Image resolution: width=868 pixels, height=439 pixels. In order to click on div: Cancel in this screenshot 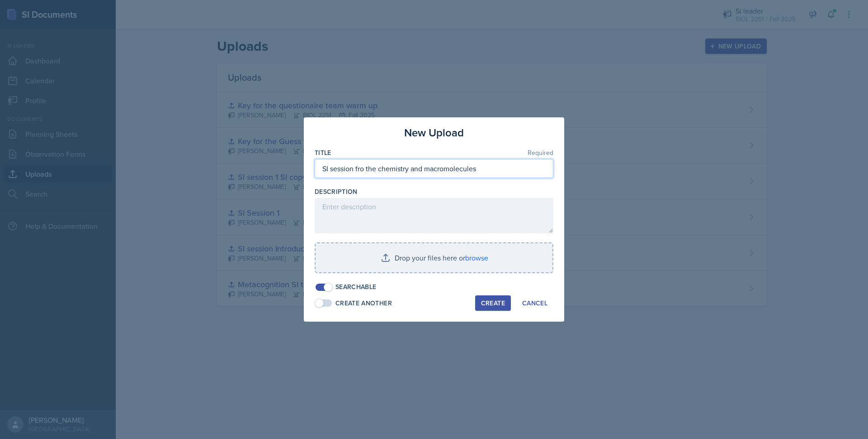, I will do `click(535, 303)`.